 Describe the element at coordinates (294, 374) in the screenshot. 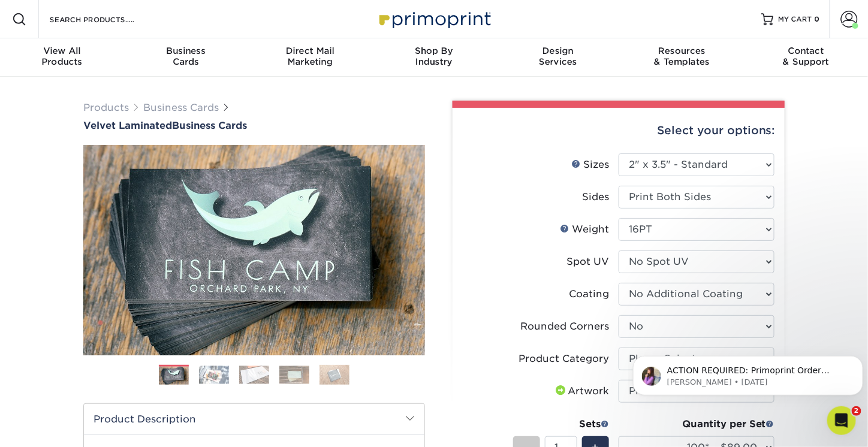

I see `img: Business Cards 04` at that location.